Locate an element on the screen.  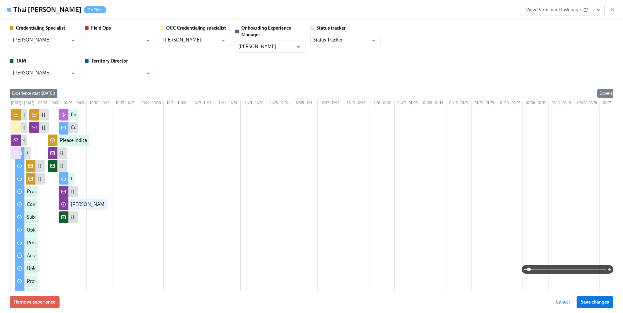
span: Cancel is located at coordinates (563, 302).